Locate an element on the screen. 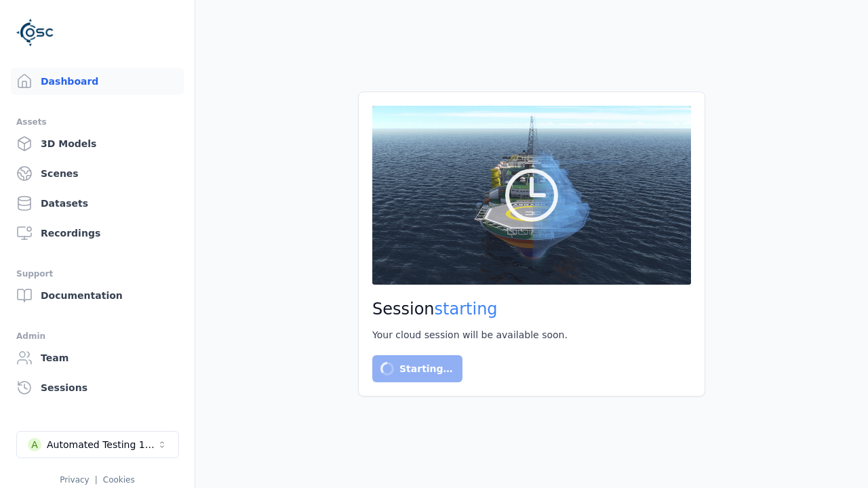  img: Logo is located at coordinates (36, 32).